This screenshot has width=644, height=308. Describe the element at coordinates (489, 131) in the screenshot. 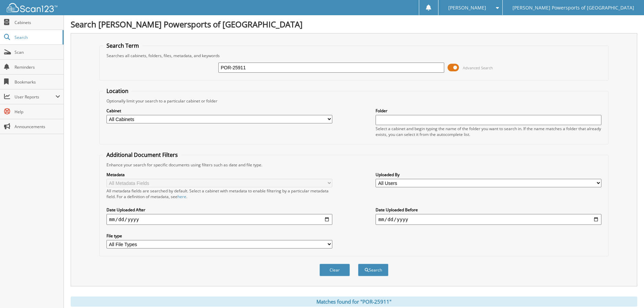

I see `div: Select a cabinet and begin typing the name of the folder you want to search in. If the name match...` at that location.